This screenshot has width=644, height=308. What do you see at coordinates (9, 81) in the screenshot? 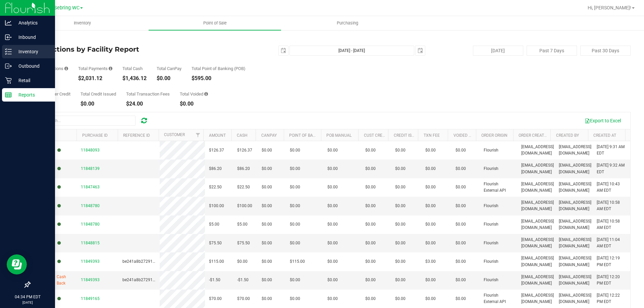
I see `inline-svg: Retail` at bounding box center [9, 81].